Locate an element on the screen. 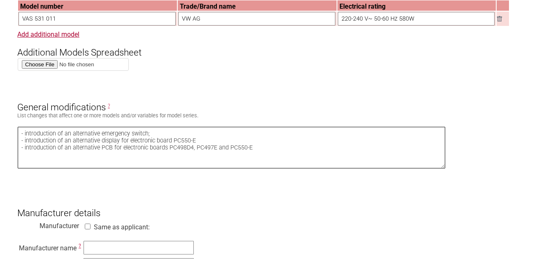 The height and width of the screenshot is (259, 553). th: Model number is located at coordinates (97, 5).